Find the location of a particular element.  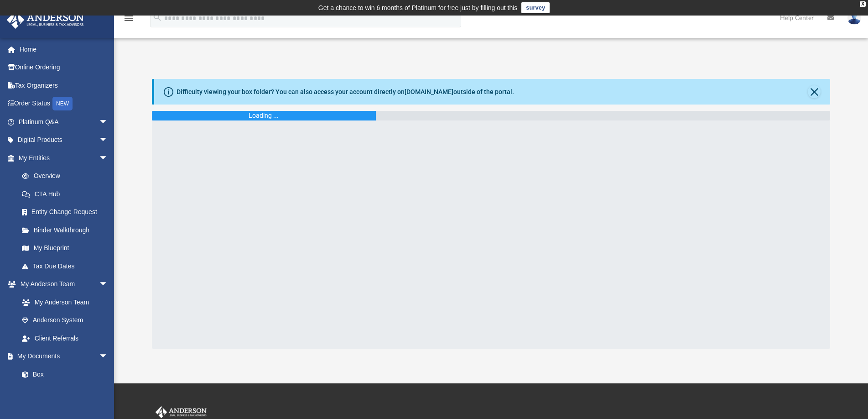

a: Home is located at coordinates (64, 49).